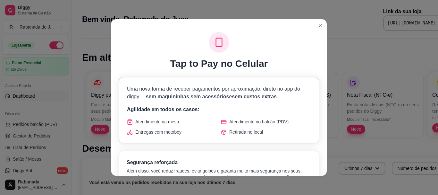 The height and width of the screenshot is (195, 438). Describe the element at coordinates (219, 63) in the screenshot. I see `h1: Tap to Pay no Celular` at that location.